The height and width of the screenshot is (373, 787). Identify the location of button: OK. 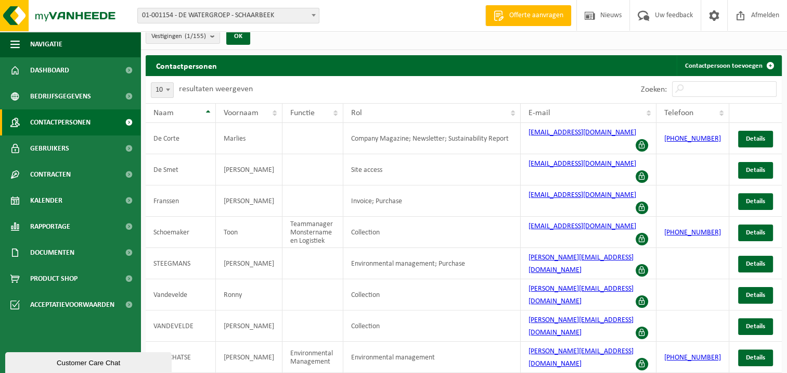
(238, 36).